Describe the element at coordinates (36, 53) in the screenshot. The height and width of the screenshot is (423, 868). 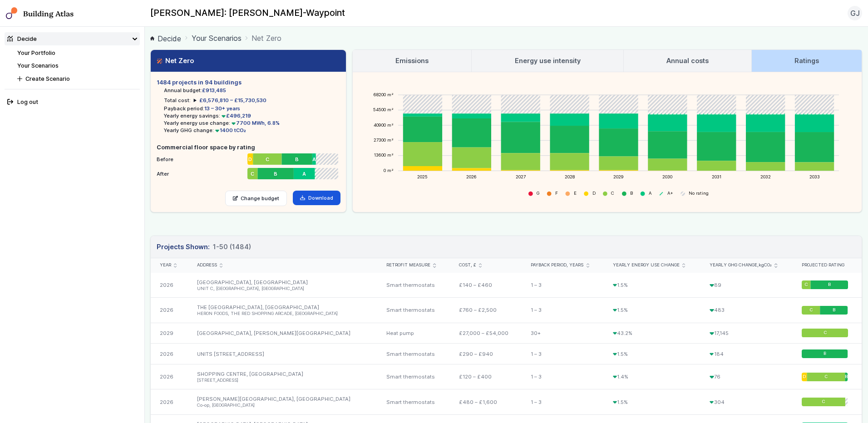
I see `a: Your Portfolio` at that location.